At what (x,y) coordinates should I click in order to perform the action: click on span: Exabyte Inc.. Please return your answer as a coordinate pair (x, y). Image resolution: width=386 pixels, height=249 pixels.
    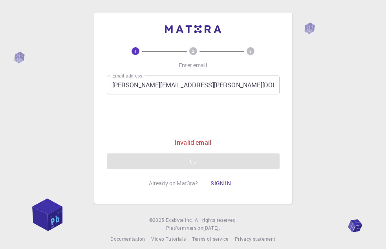
    Looking at the image, I should click on (180, 220).